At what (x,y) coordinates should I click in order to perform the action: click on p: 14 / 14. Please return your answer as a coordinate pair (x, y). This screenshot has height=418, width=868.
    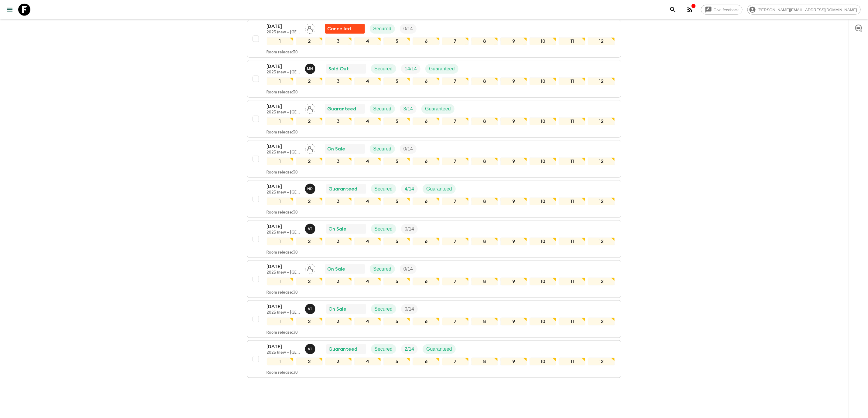
    Looking at the image, I should click on (411, 69).